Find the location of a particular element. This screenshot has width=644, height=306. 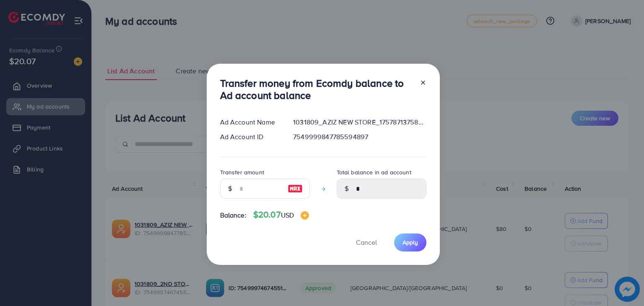

button: Apply is located at coordinates (410, 242).